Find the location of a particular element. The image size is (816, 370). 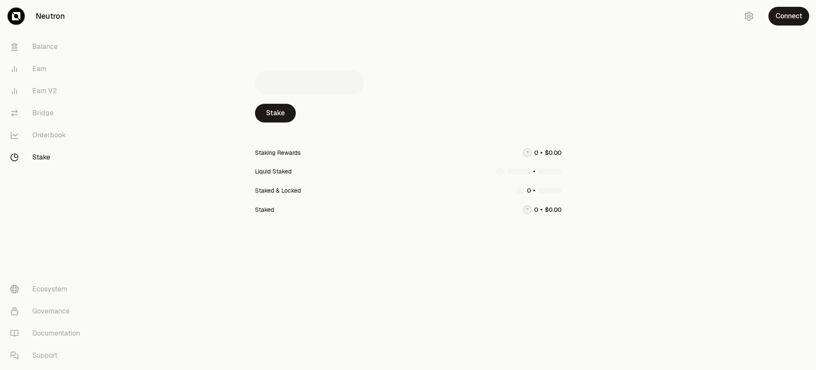

a: Ecosystem is located at coordinates (48, 289).